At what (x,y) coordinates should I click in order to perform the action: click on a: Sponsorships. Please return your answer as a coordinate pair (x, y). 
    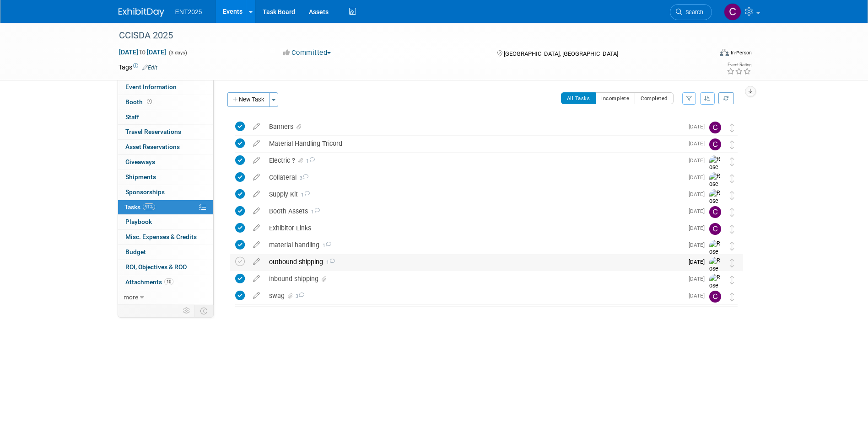
    Looking at the image, I should click on (166, 193).